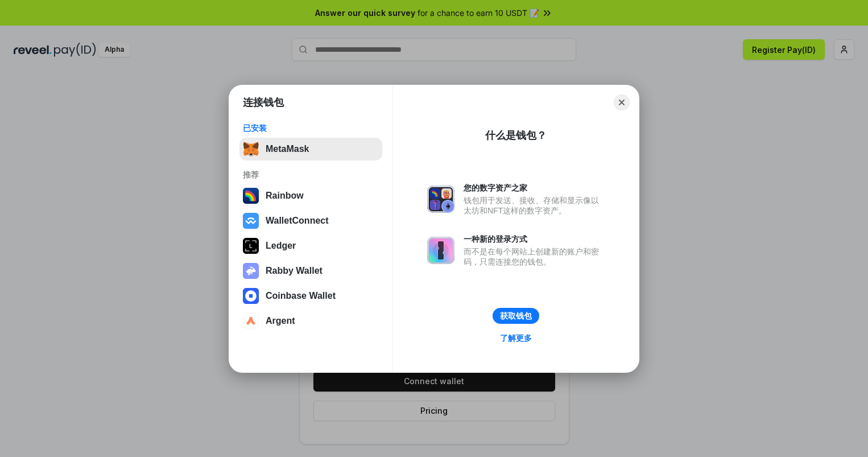 The image size is (868, 457). What do you see at coordinates (311, 296) in the screenshot?
I see `button: Coinbase Wallet` at bounding box center [311, 296].